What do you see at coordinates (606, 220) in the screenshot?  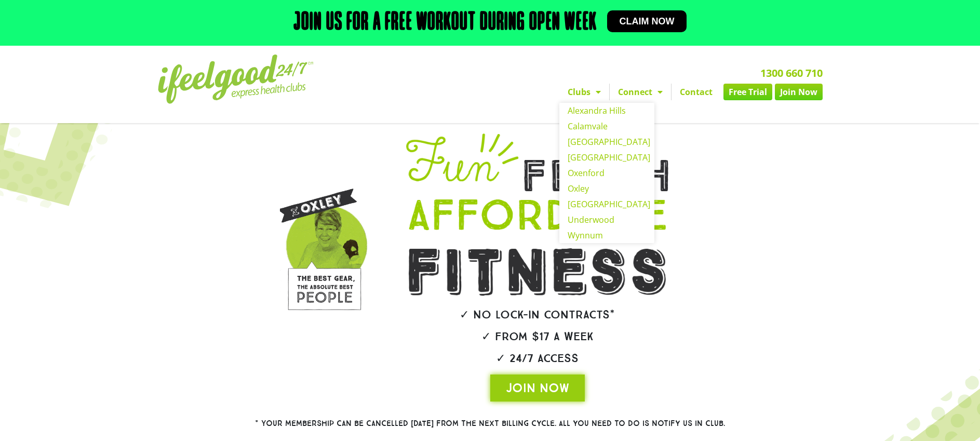 I see `a: Underwood` at bounding box center [606, 220].